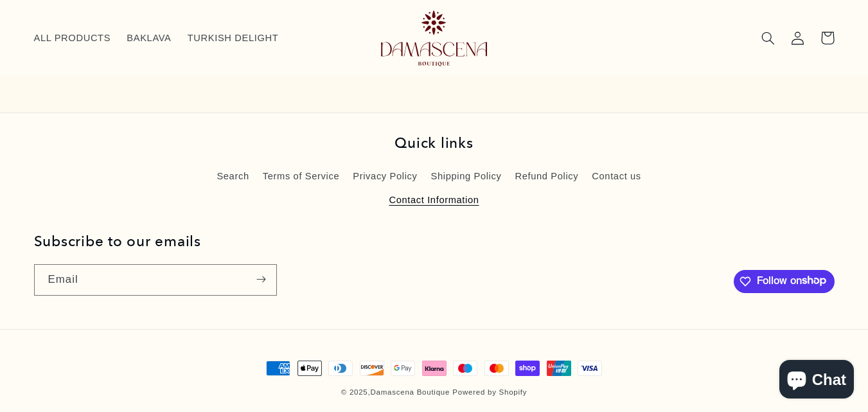 The image size is (868, 412). What do you see at coordinates (817, 380) in the screenshot?
I see `inbox-online-store-chat: Shopify online store chat` at bounding box center [817, 380].